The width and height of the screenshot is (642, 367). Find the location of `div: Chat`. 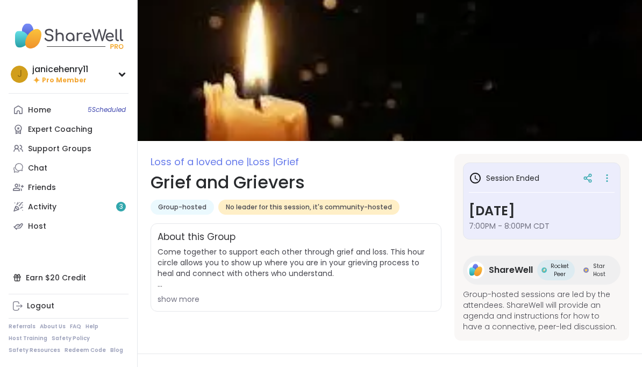

div: Chat is located at coordinates (38, 168).